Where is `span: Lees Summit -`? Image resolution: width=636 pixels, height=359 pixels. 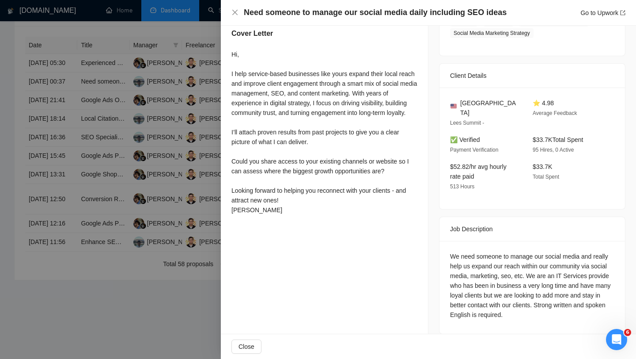
span: Lees Summit - is located at coordinates (467, 123).